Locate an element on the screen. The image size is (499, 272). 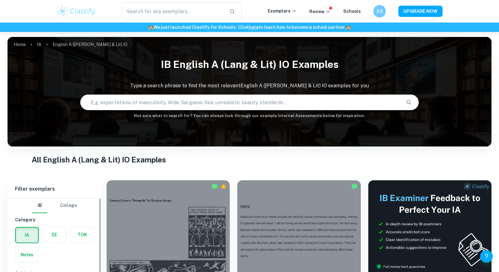
img: Clastify logo is located at coordinates (76, 11).